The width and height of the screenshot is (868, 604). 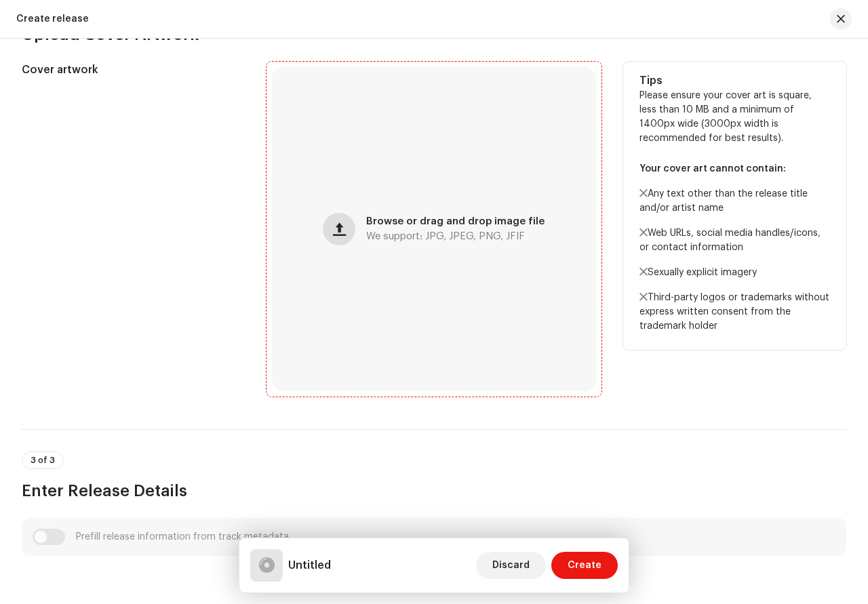 I want to click on h5: Cover artwork, so click(x=133, y=70).